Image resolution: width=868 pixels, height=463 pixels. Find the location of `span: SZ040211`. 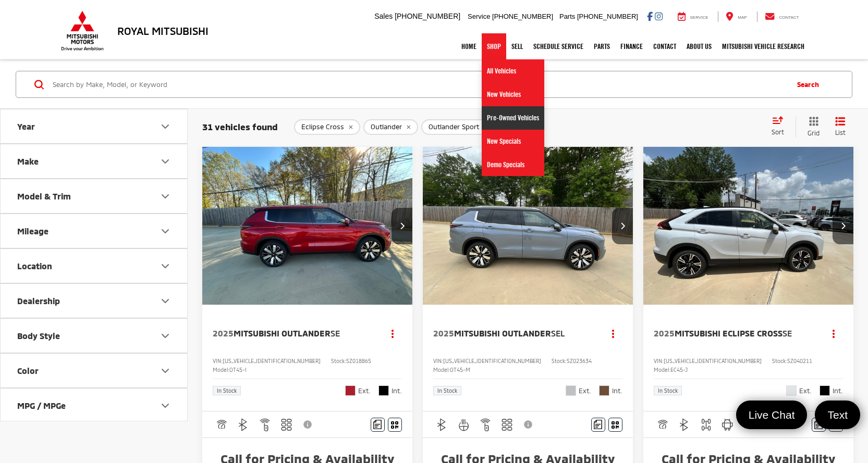

span: SZ040211 is located at coordinates (799, 361).